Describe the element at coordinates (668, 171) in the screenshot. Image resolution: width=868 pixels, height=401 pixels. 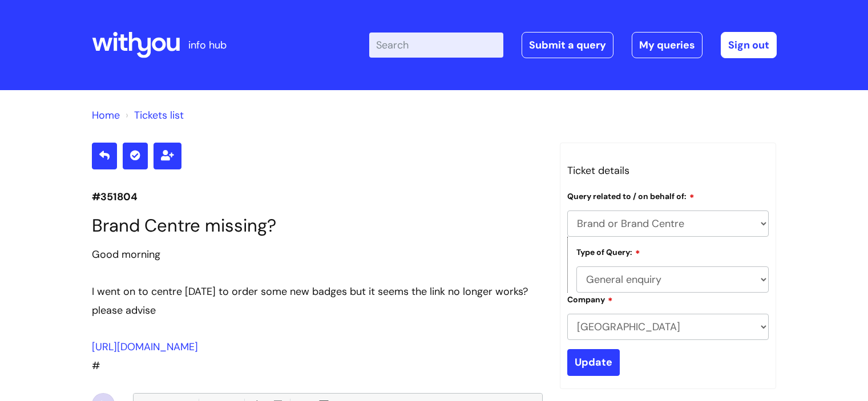
I see `h3: Ticket details` at that location.